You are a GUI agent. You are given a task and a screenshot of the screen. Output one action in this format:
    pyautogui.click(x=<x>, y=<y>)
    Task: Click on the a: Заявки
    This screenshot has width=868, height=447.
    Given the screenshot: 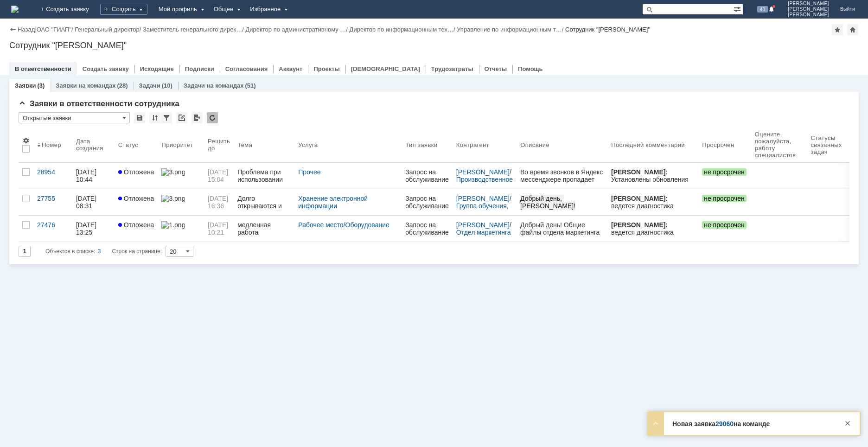 What is the action you would take?
    pyautogui.click(x=25, y=85)
    